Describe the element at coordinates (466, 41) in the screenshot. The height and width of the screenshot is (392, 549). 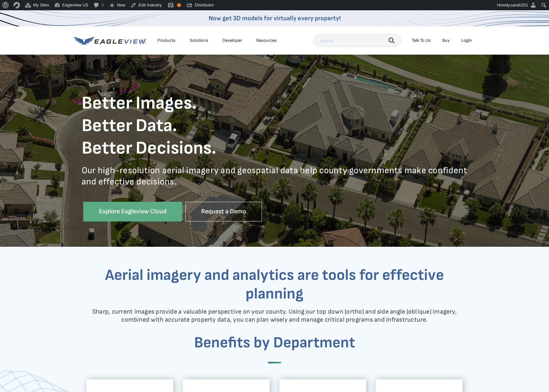
I see `div: Login` at that location.